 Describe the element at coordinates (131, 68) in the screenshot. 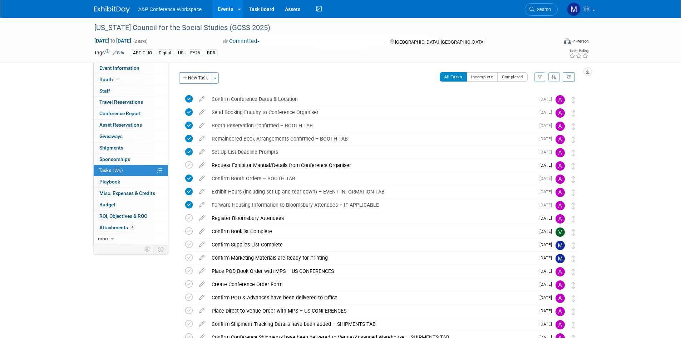

I see `a: Event Information` at that location.